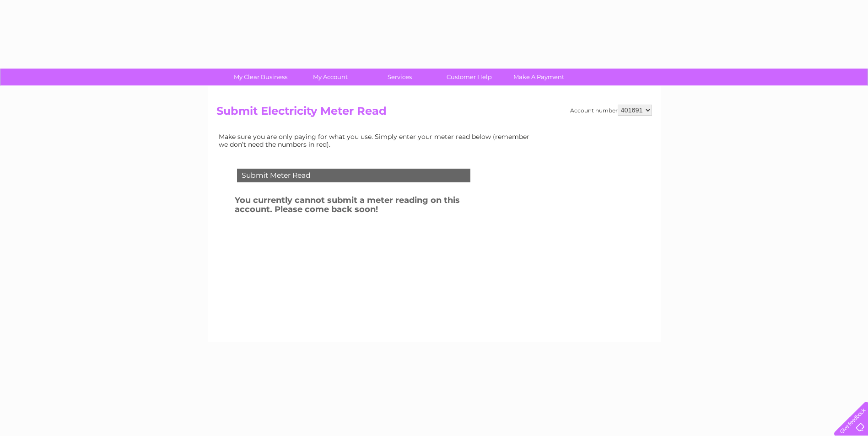 This screenshot has width=868, height=436. What do you see at coordinates (469, 77) in the screenshot?
I see `a: Customer Help` at bounding box center [469, 77].